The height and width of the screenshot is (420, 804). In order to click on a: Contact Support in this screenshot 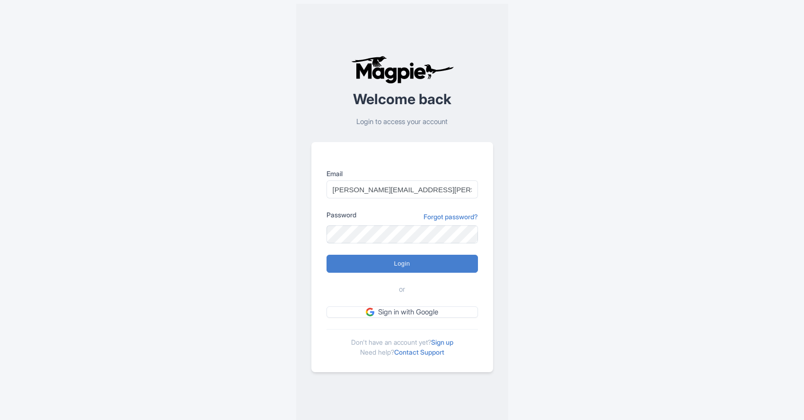, I will do `click(419, 352)`.